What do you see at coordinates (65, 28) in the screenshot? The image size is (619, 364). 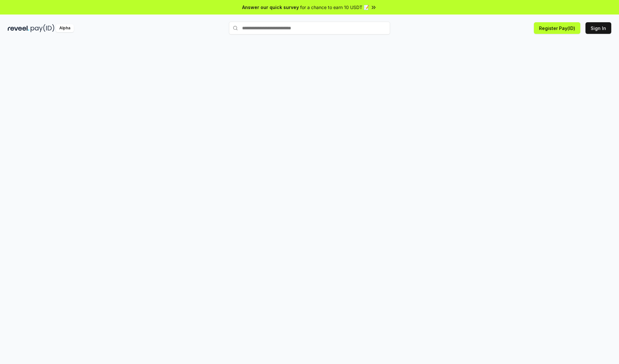 I see `div: Alpha` at bounding box center [65, 28].